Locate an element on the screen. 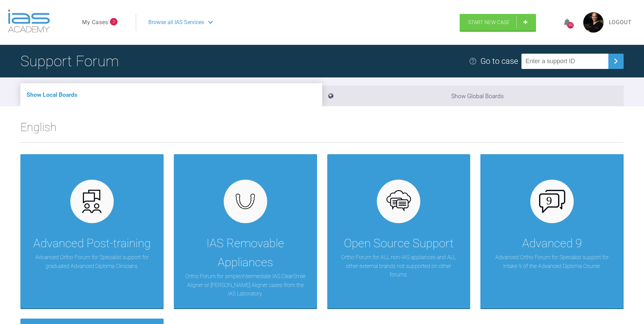 The image size is (644, 324). div: Open Source Support is located at coordinates (399, 243).